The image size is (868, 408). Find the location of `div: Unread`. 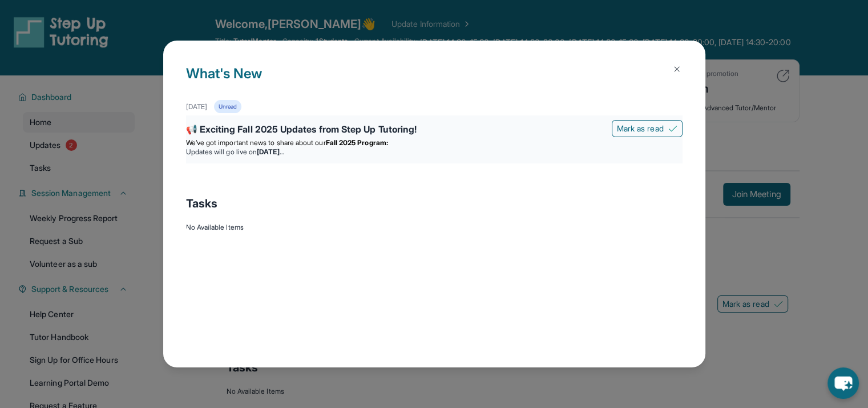

div: Unread is located at coordinates (228, 106).